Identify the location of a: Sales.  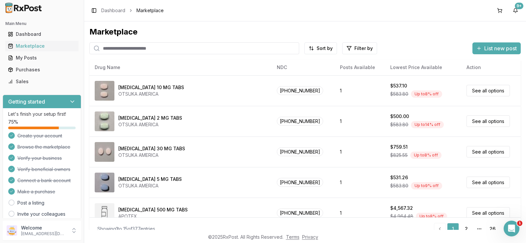
(42, 82).